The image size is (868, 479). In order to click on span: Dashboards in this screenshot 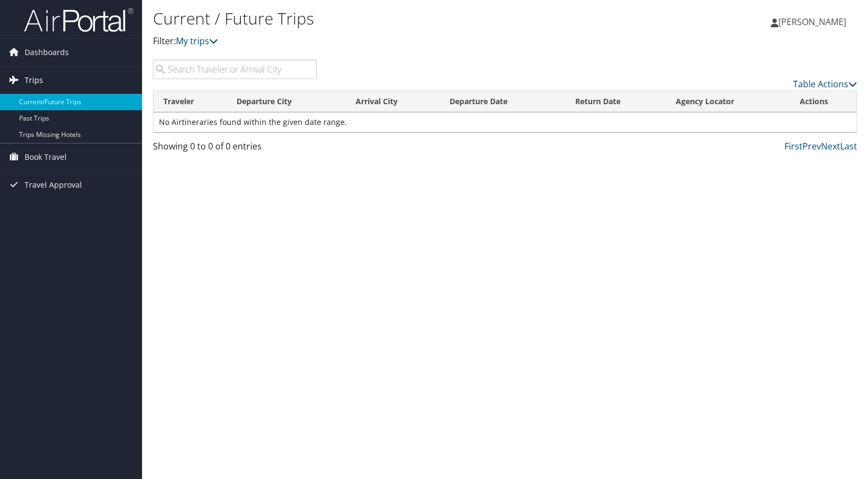, I will do `click(47, 52)`.